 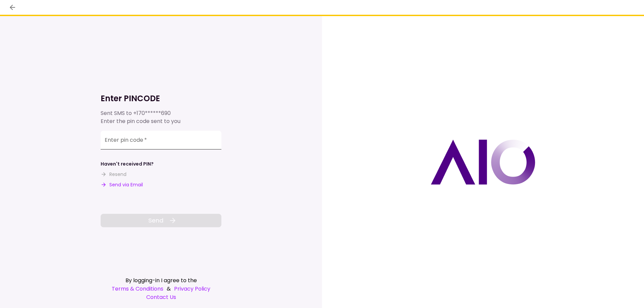 What do you see at coordinates (137, 288) in the screenshot?
I see `a: Terms & Conditions` at bounding box center [137, 288].